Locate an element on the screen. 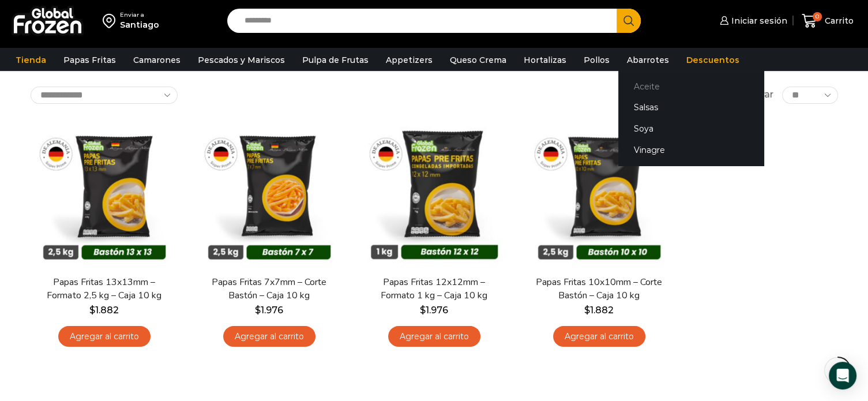 The height and width of the screenshot is (401, 868). a: Aceite is located at coordinates (691, 86).